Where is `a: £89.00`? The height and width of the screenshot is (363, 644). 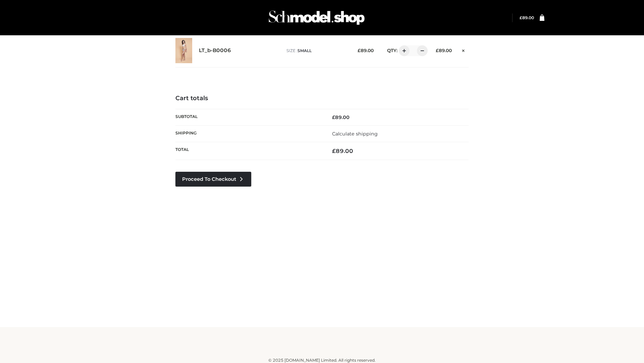 a: £89.00 is located at coordinates (527, 17).